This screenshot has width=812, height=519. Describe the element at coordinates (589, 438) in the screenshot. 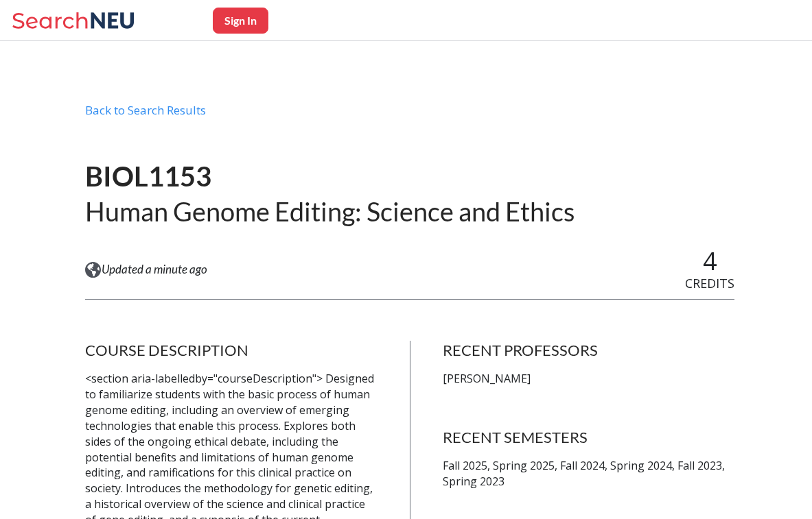

I see `h4: RECENT SEMESTERS` at that location.